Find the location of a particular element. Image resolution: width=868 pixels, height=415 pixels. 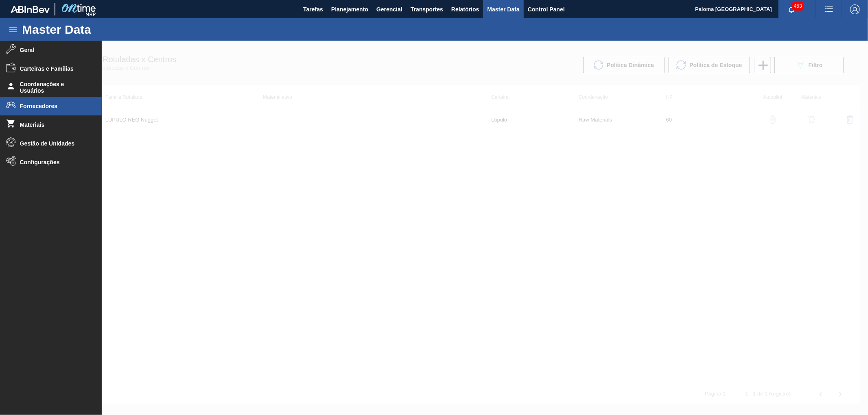

img: Logout is located at coordinates (855, 9).